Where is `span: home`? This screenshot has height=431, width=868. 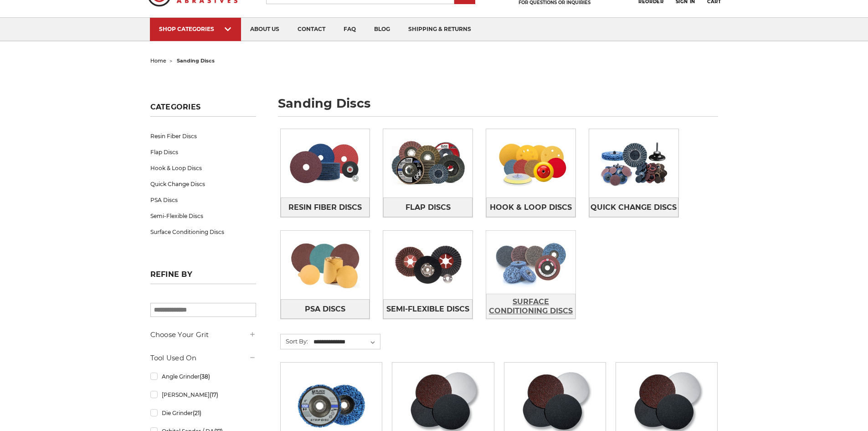 span: home is located at coordinates (158, 60).